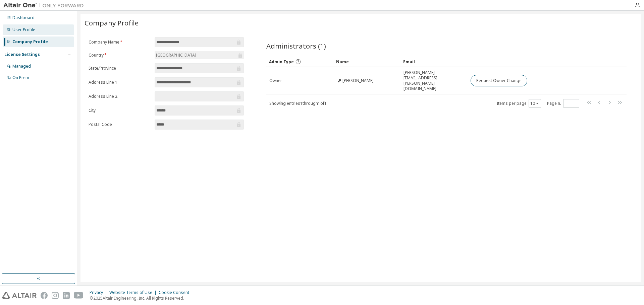  What do you see at coordinates (78, 295) in the screenshot?
I see `img: youtube.svg` at bounding box center [78, 295].